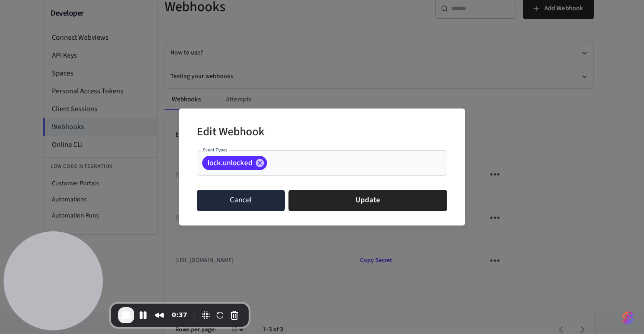 The image size is (644, 334). Describe the element at coordinates (230, 133) in the screenshot. I see `h2: Edit Webhook` at that location.